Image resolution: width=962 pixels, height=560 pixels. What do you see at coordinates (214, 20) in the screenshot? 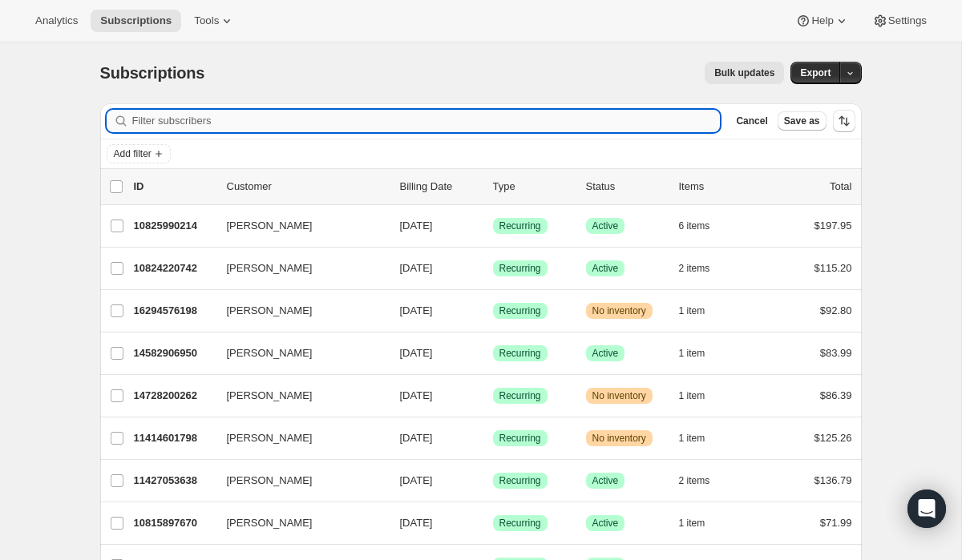
I see `button: Tools` at bounding box center [214, 20].